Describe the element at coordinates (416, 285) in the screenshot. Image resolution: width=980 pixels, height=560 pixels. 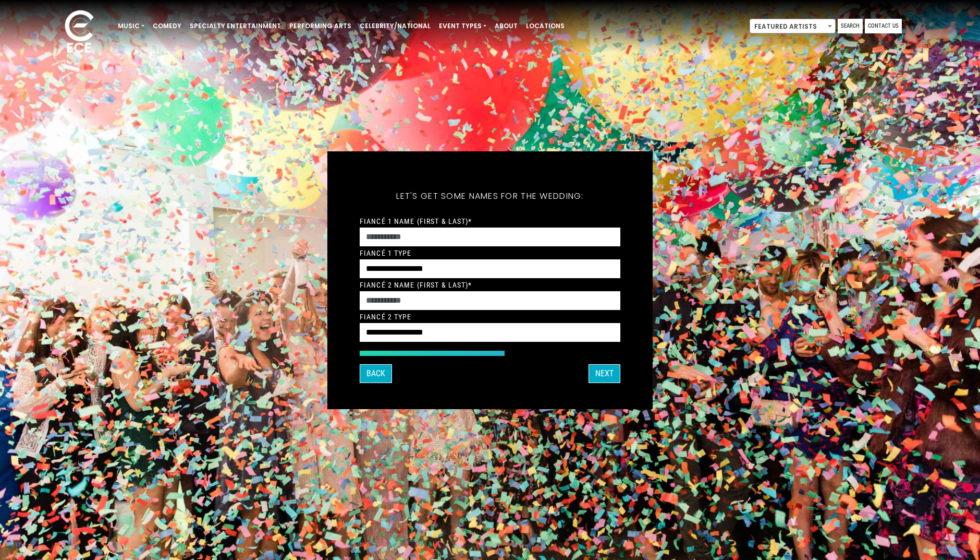
I see `label: Fiancé 2 Name (First & Last)*` at that location.